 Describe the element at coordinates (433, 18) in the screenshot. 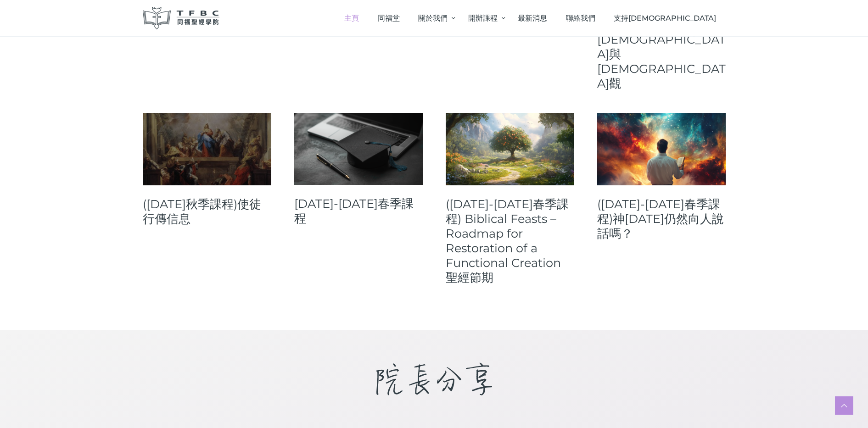

I see `span: 關於我們` at that location.